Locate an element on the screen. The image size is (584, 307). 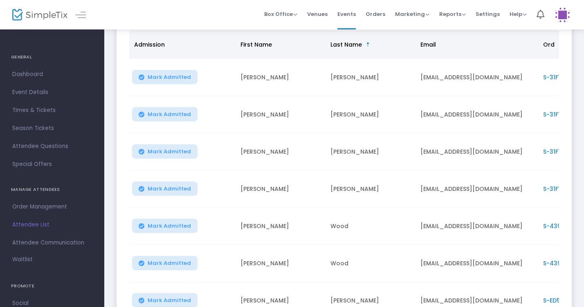
span: Box Office is located at coordinates (281, 14).